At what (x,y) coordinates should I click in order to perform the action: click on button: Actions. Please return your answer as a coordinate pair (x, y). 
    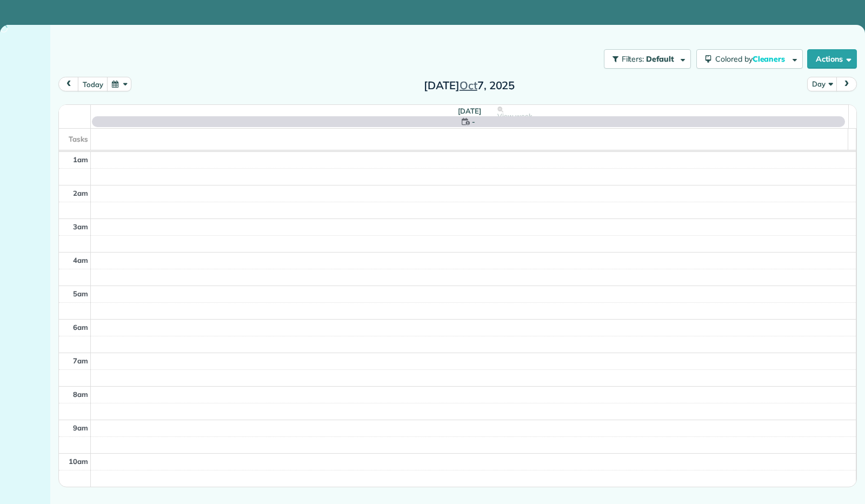
    Looking at the image, I should click on (832, 59).